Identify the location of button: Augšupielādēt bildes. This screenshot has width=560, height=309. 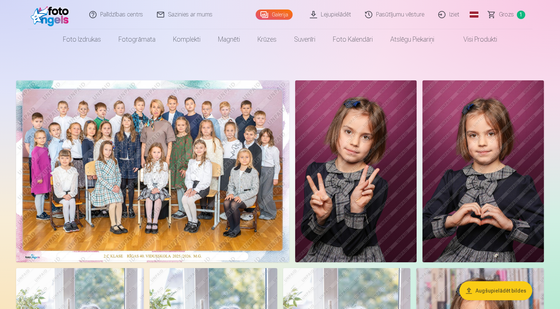
(496, 291).